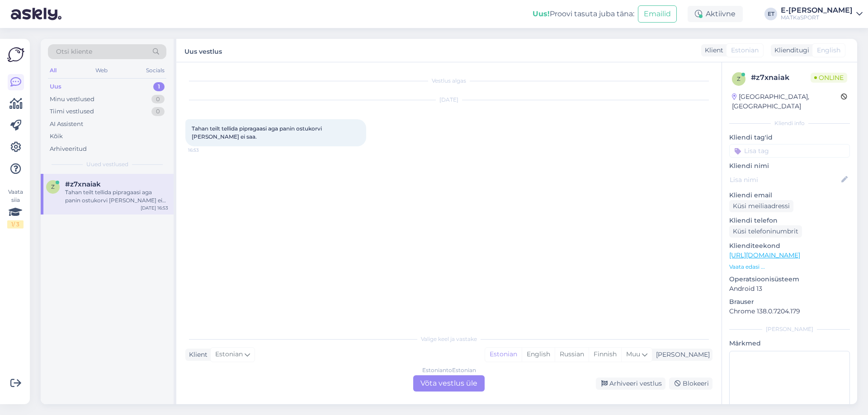  I want to click on div: Aktiivne, so click(715, 14).